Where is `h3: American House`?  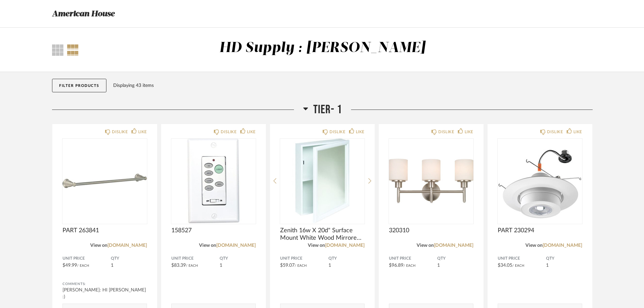 h3: American House is located at coordinates (83, 13).